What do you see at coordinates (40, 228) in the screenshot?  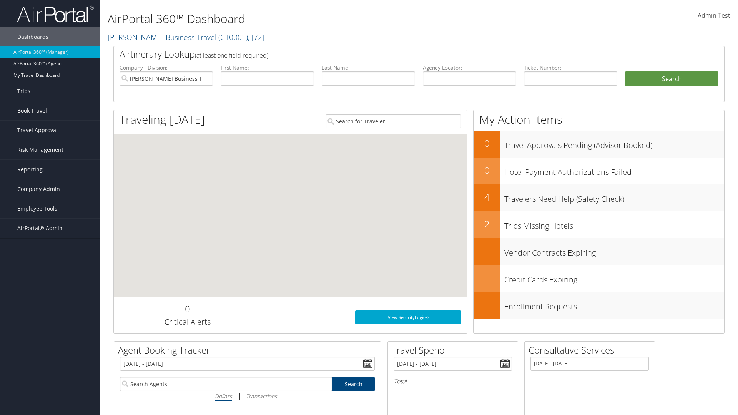 I see `span: AirPortal® Admin` at bounding box center [40, 228].